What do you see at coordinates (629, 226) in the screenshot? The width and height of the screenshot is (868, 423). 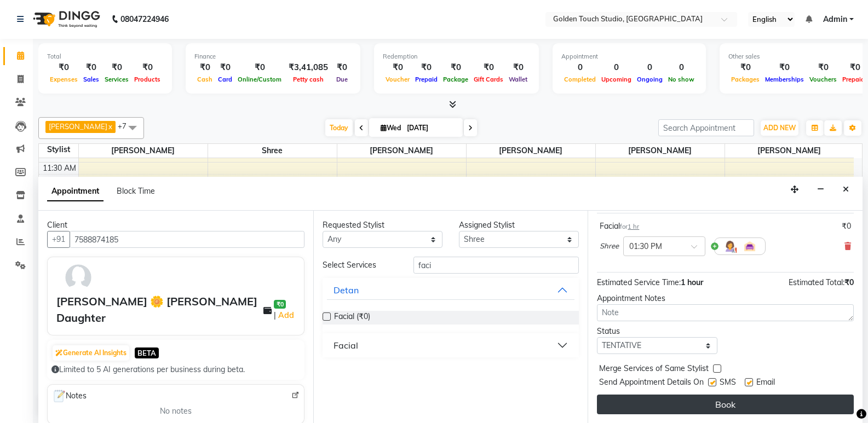 I see `small: for` at bounding box center [629, 226].